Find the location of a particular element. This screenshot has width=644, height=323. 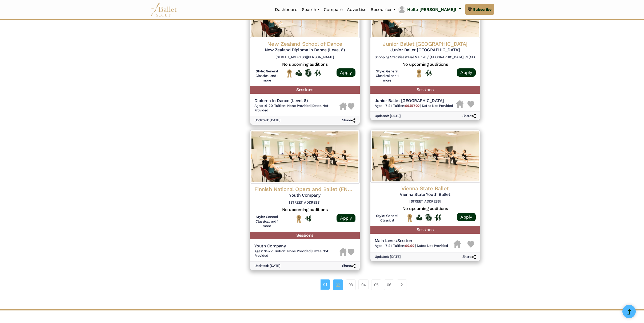

a: Subscribe is located at coordinates (480, 9).